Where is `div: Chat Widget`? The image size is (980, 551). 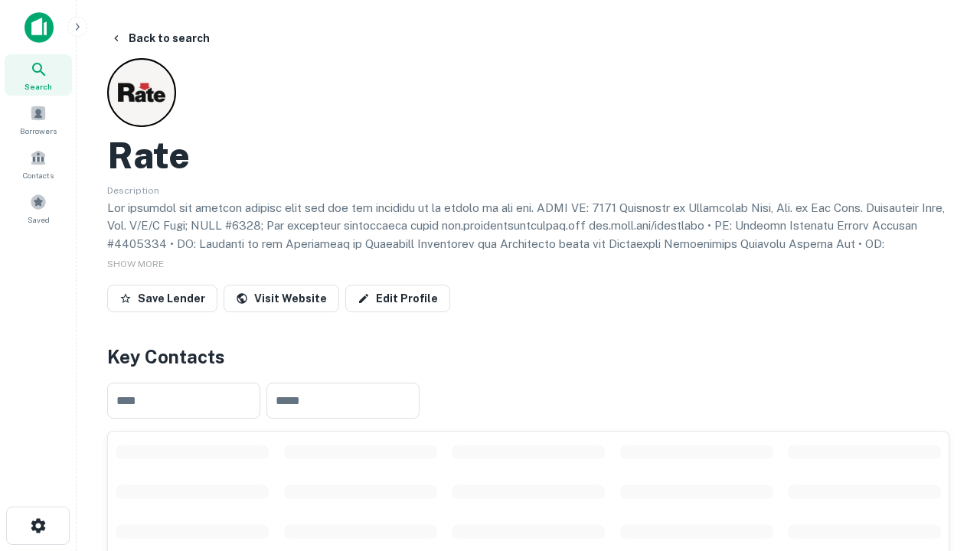 div: Chat Widget is located at coordinates (941, 465).